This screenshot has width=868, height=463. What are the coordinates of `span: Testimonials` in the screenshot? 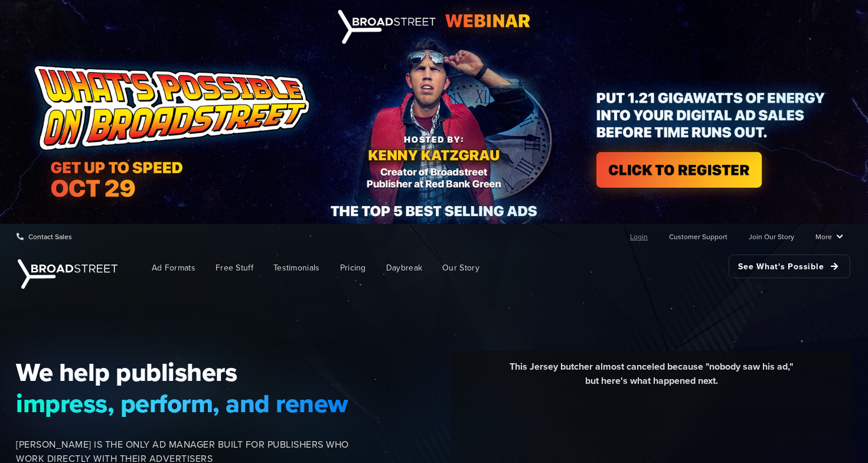 It's located at (296, 268).